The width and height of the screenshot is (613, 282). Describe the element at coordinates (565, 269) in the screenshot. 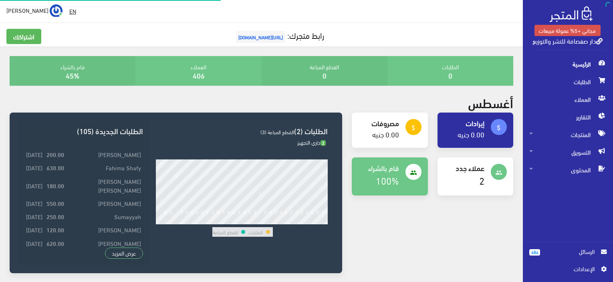

I see `span: اﻹعدادات` at that location.